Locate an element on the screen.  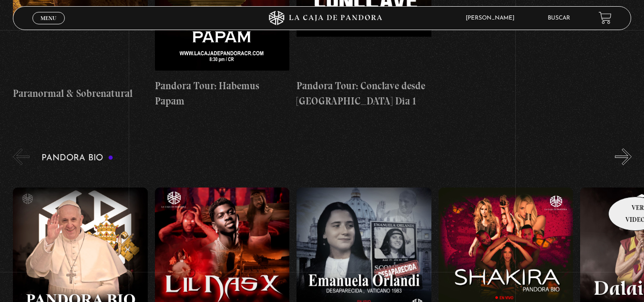
span: Cerrar is located at coordinates (48, 26).